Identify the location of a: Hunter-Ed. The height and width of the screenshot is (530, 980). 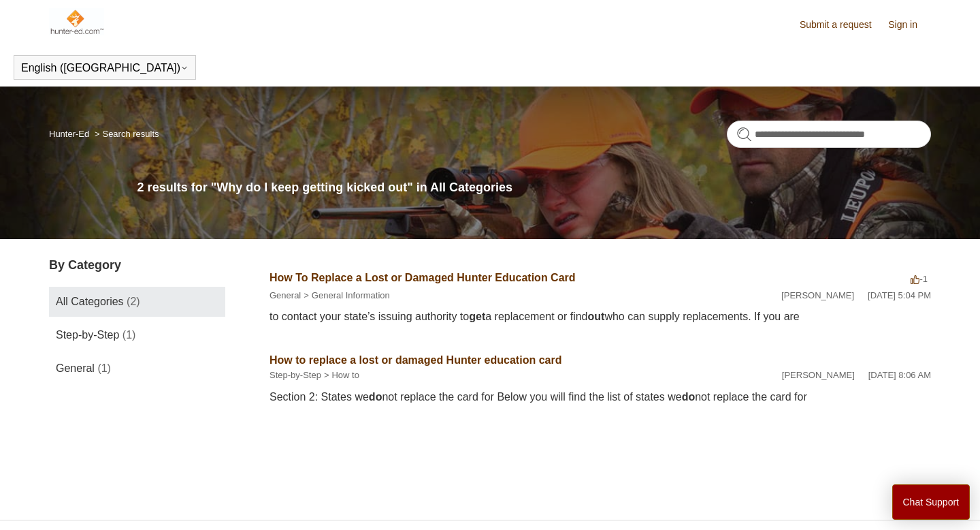
(69, 133).